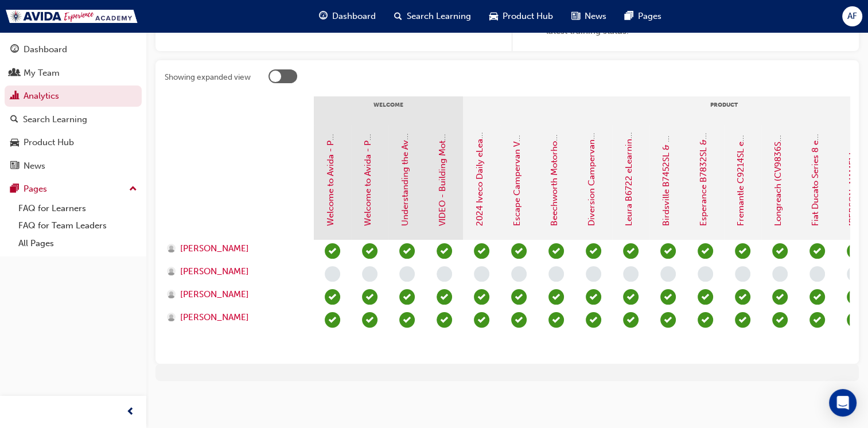 This screenshot has width=868, height=428. I want to click on a: 2024 Iveco Daily eLearning Module, so click(479, 156).